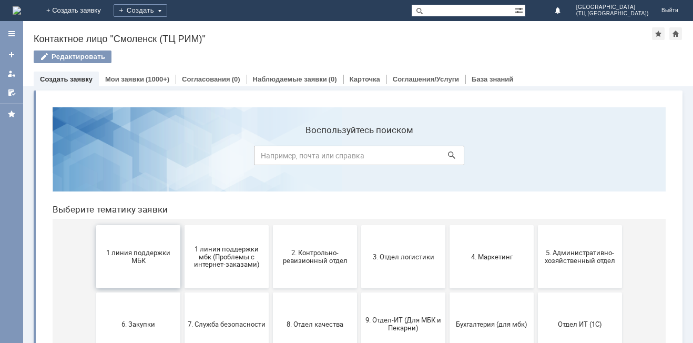 This screenshot has width=693, height=343. I want to click on button: Отдел ИТ (1С), so click(536, 225).